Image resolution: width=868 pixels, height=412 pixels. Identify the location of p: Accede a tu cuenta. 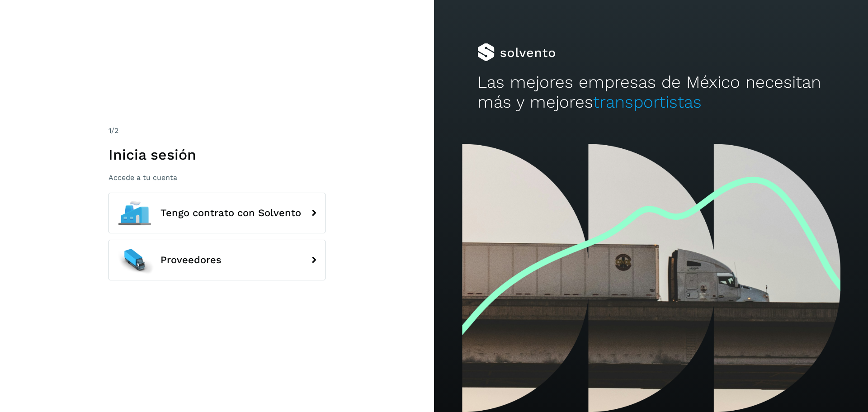
(217, 177).